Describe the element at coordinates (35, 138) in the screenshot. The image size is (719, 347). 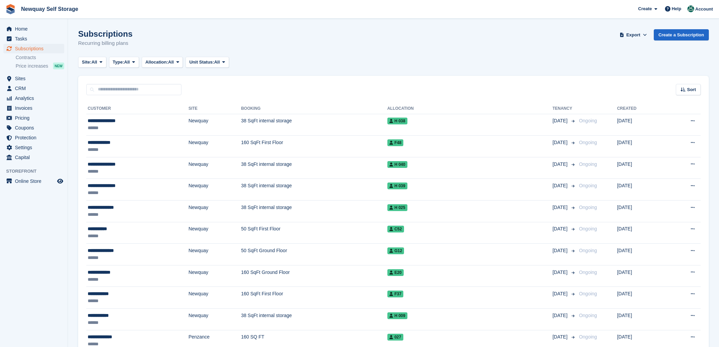
I see `span: Protection` at that location.